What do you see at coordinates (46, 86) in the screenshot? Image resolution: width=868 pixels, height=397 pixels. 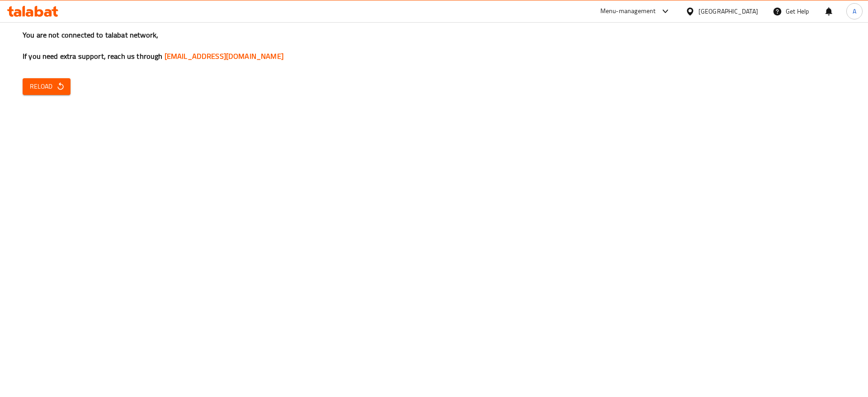 I see `button: Reload` at bounding box center [46, 86].